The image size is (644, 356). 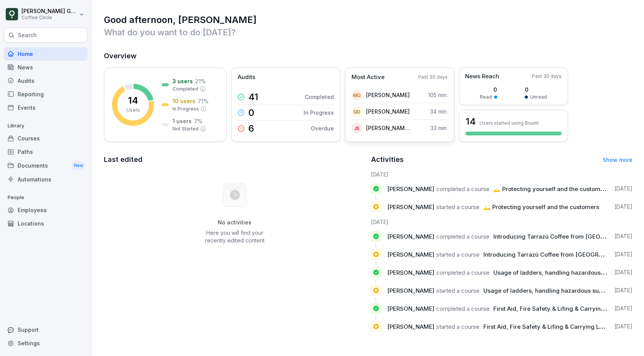 What do you see at coordinates (235, 237) in the screenshot?
I see `p: Here you will find your recently edited content` at bounding box center [235, 237].